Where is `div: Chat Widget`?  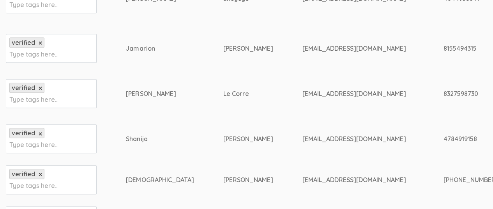
div: Chat Widget is located at coordinates (473, 190).